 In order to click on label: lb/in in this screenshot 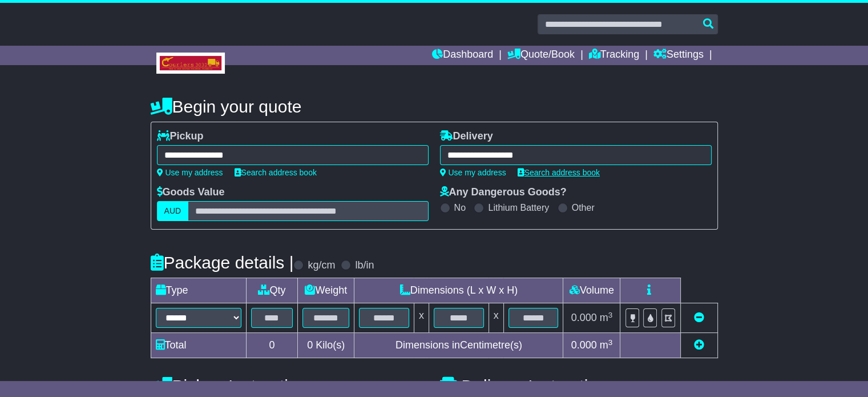, I will do `click(364, 266)`.